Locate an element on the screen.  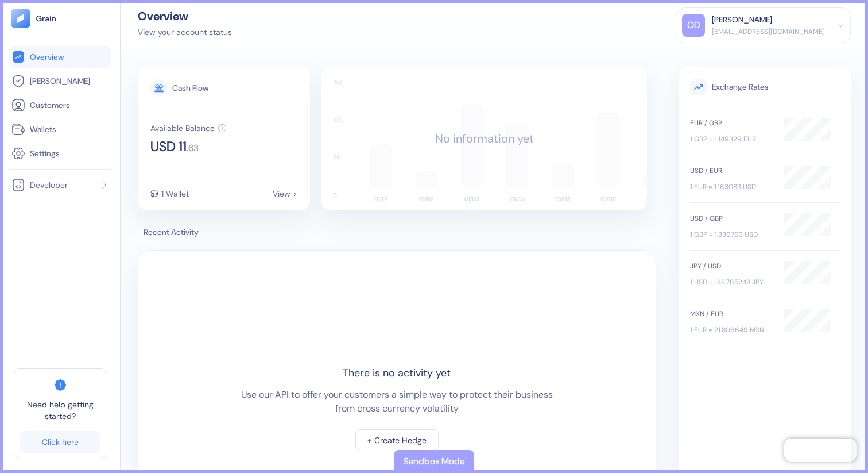
a: Wallets is located at coordinates (59, 129).